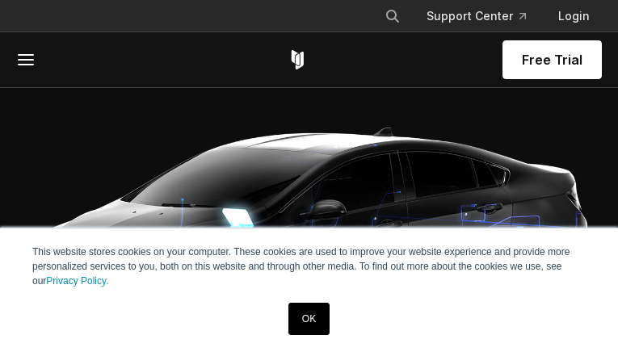  Describe the element at coordinates (393, 16) in the screenshot. I see `button: Search` at that location.